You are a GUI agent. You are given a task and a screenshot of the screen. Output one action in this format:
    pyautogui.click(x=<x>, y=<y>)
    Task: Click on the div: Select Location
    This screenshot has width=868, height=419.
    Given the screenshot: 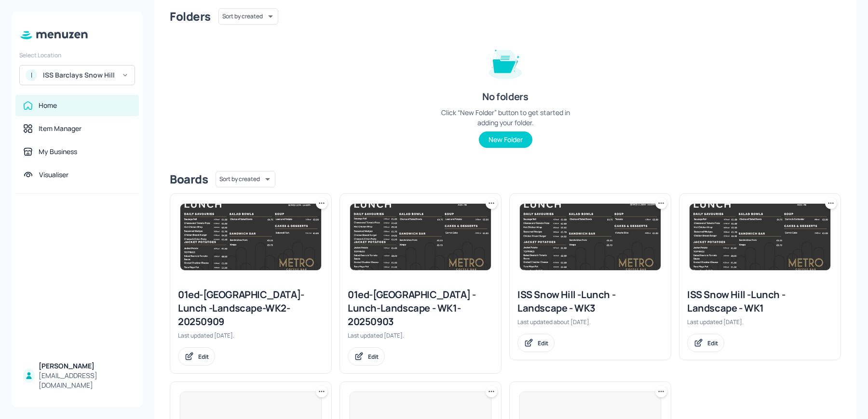 What is the action you would take?
    pyautogui.click(x=77, y=55)
    